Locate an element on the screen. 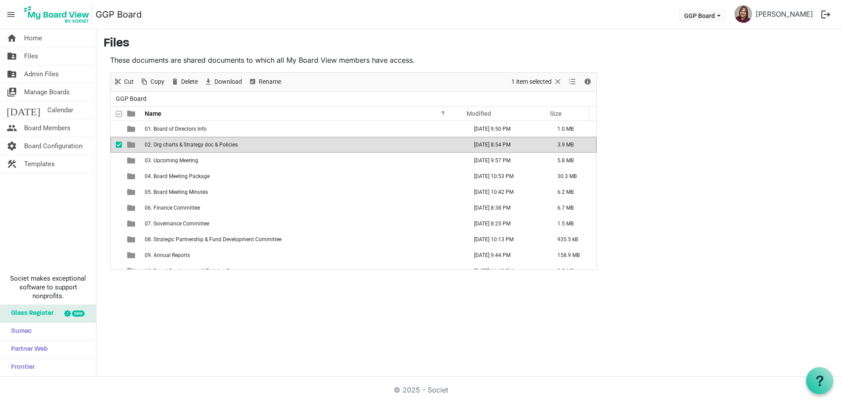  span: 04. Board Meeting Package is located at coordinates (177, 176).